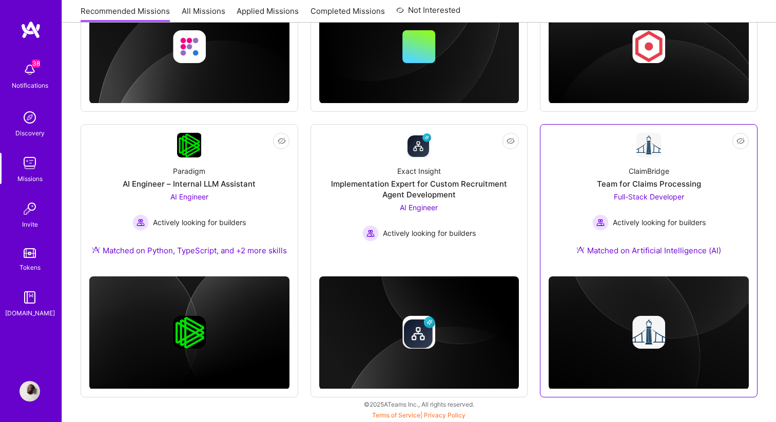  What do you see at coordinates (203, 14) in the screenshot?
I see `a: All Missions` at bounding box center [203, 14].